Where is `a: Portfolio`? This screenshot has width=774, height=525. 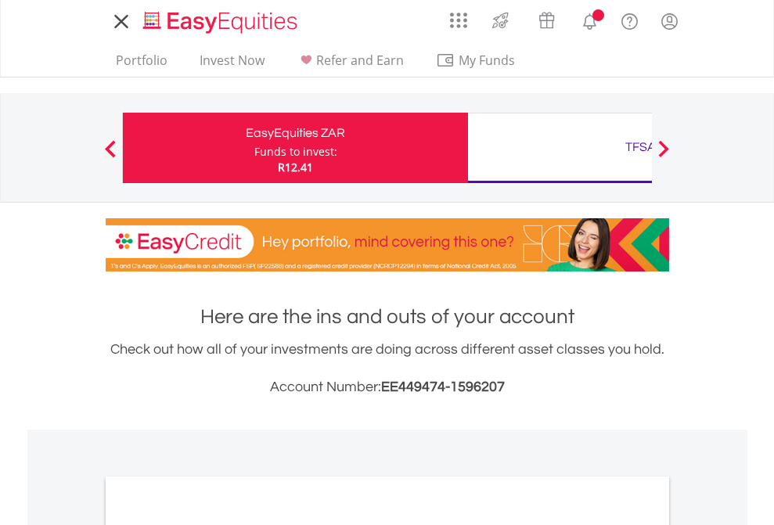 a: Portfolio is located at coordinates (142, 64).